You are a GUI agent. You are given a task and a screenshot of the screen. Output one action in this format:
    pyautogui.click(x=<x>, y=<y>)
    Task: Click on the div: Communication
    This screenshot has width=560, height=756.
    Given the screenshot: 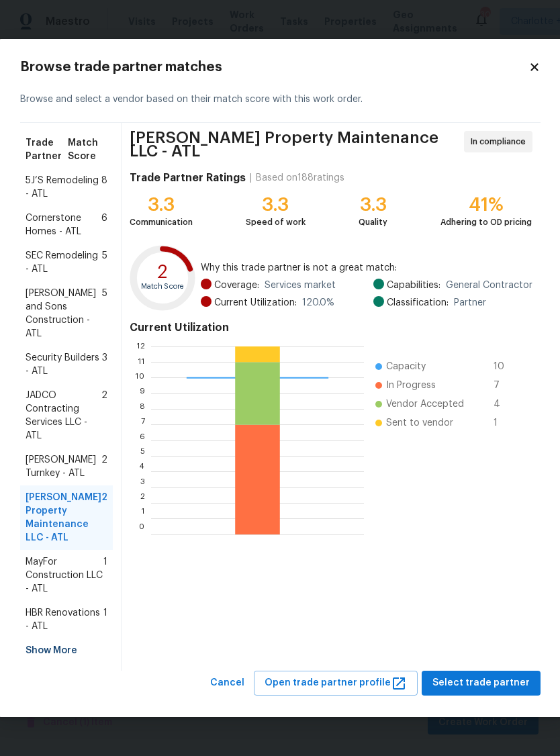 What is the action you would take?
    pyautogui.click(x=161, y=223)
    